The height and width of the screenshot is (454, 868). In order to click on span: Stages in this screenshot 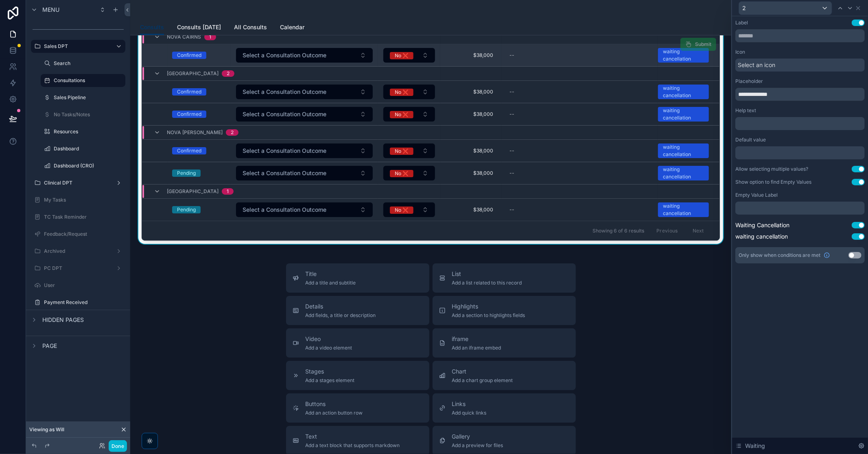, I will do `click(330, 372)`.